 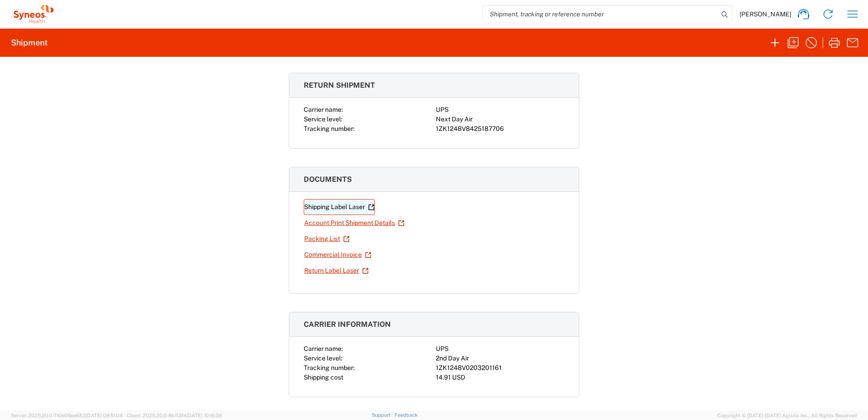 I want to click on a: Support, so click(x=383, y=415).